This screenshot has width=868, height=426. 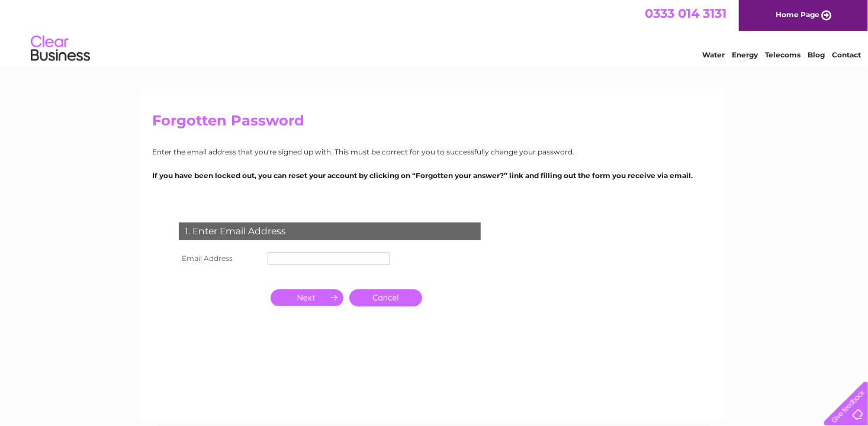 What do you see at coordinates (783, 55) in the screenshot?
I see `a: Telecoms` at bounding box center [783, 55].